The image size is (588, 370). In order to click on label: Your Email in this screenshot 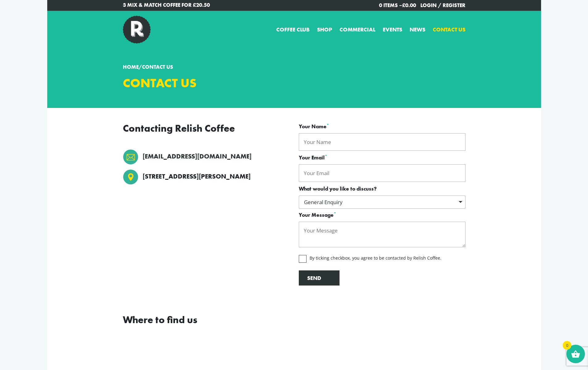, I will do `click(382, 158)`.